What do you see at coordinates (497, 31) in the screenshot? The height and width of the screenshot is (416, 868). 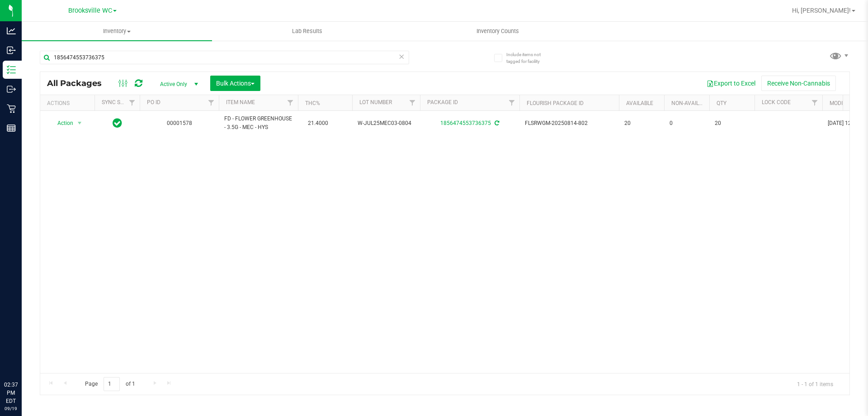 I see `a: Inventory Counts` at bounding box center [497, 31].